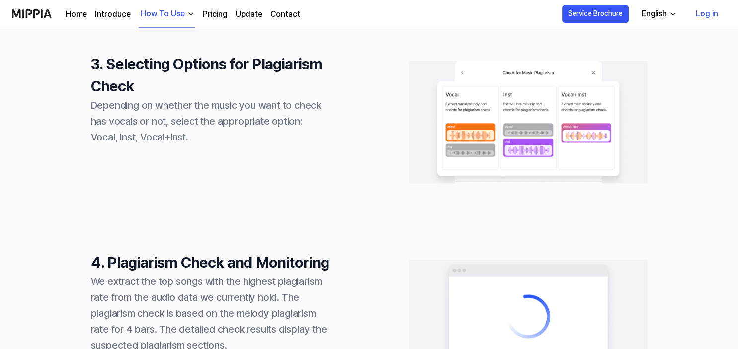 The width and height of the screenshot is (738, 349). What do you see at coordinates (285, 14) in the screenshot?
I see `a: Contact` at bounding box center [285, 14].